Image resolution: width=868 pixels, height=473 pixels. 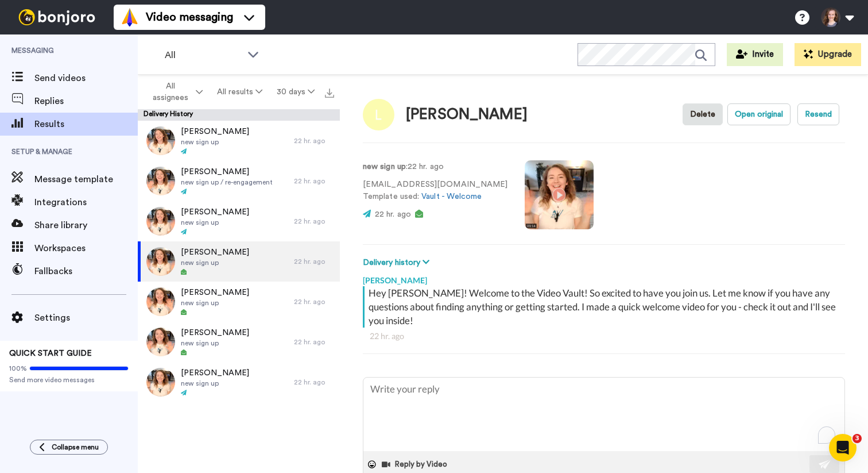 I want to click on img: 2731d327-a2fa-4a7b-8de8-ba7d3330ae1f-thumb.jpg, so click(x=161, y=261).